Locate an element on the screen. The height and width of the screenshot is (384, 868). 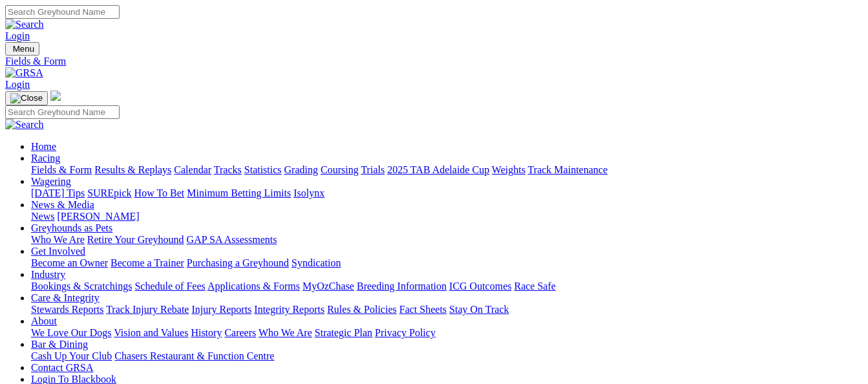
a: Race Safe is located at coordinates (534, 286).